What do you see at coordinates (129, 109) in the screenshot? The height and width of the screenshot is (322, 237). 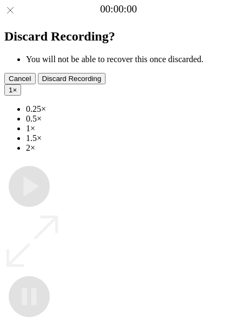 I see `li: 0.25×` at bounding box center [129, 109].